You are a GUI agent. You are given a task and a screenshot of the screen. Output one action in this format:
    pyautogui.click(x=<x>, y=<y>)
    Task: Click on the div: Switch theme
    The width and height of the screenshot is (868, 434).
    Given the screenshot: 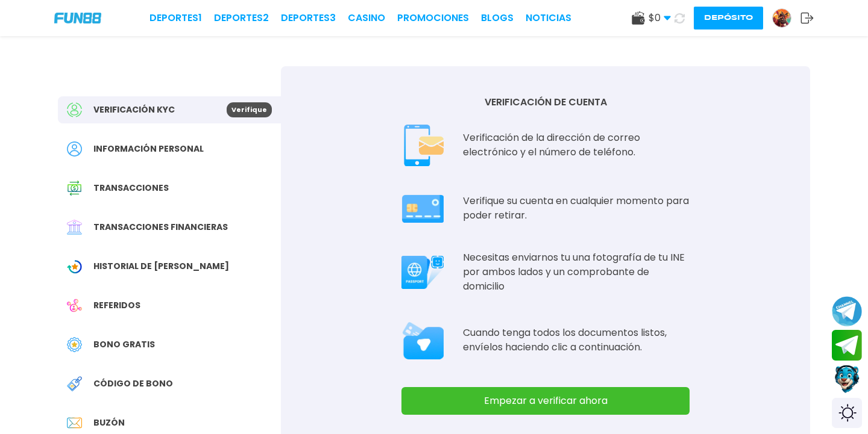 What is the action you would take?
    pyautogui.click(x=847, y=413)
    